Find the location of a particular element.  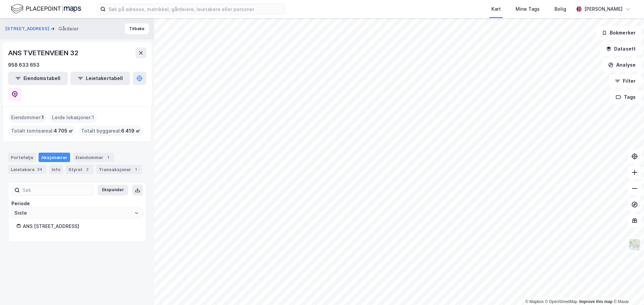

button: Leietakertabell is located at coordinates (100, 78).